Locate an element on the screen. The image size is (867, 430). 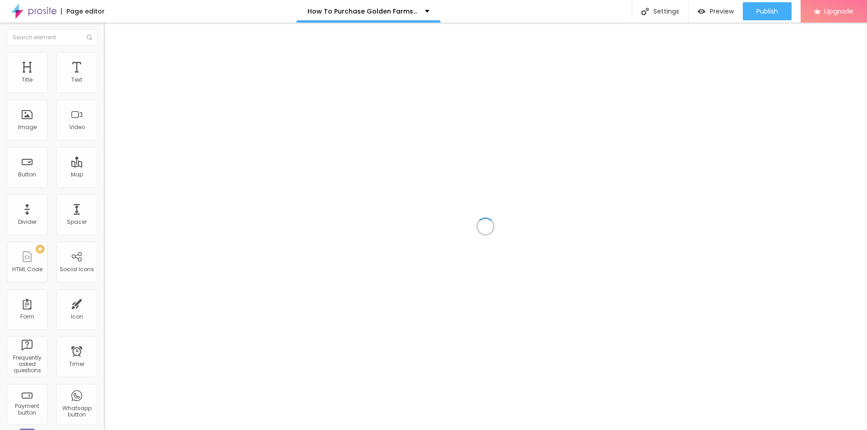
div: Video is located at coordinates (77, 127).